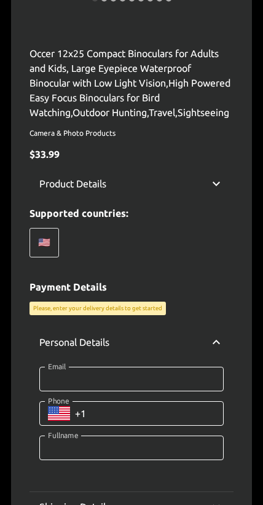  I want to click on div: Personal Details, so click(131, 342).